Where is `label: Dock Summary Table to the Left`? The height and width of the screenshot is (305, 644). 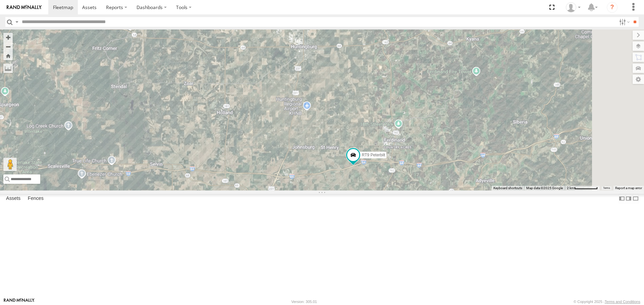
label: Dock Summary Table to the Left is located at coordinates (622, 199).